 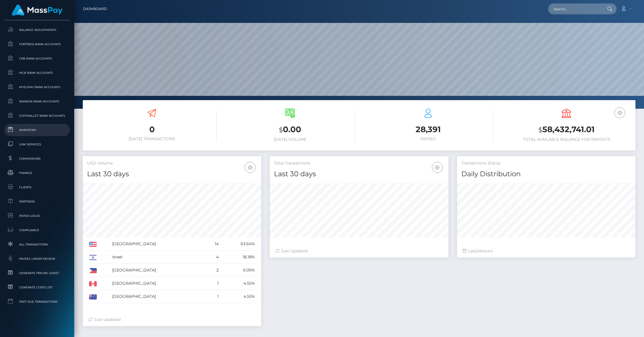 What do you see at coordinates (38, 144) in the screenshot?
I see `span: Link Services` at bounding box center [38, 144].